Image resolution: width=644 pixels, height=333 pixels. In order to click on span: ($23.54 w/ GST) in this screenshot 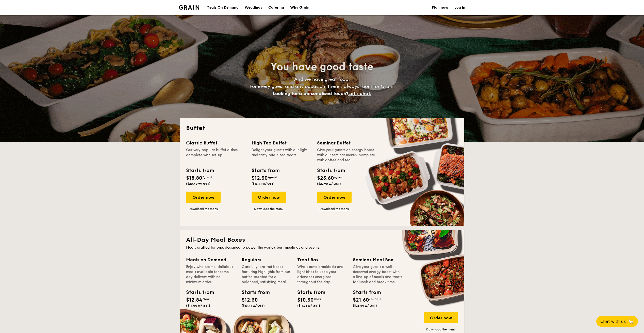, I will do `click(365, 306)`.